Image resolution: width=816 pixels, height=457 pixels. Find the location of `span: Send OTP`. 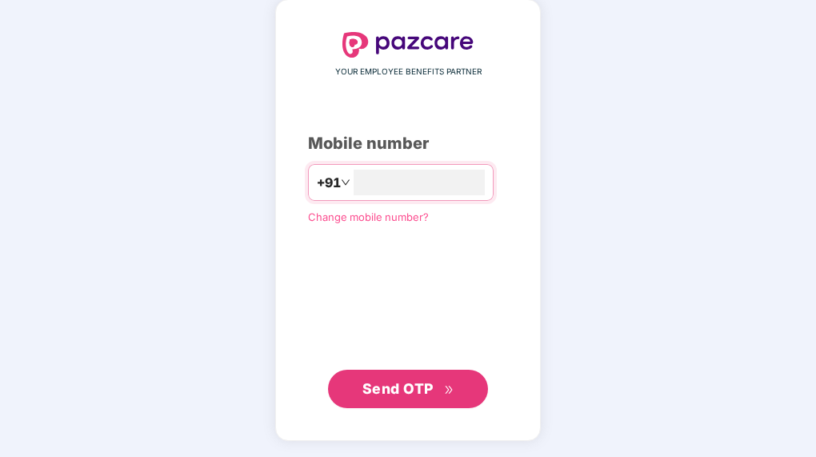

span: Send OTP is located at coordinates (398, 388).